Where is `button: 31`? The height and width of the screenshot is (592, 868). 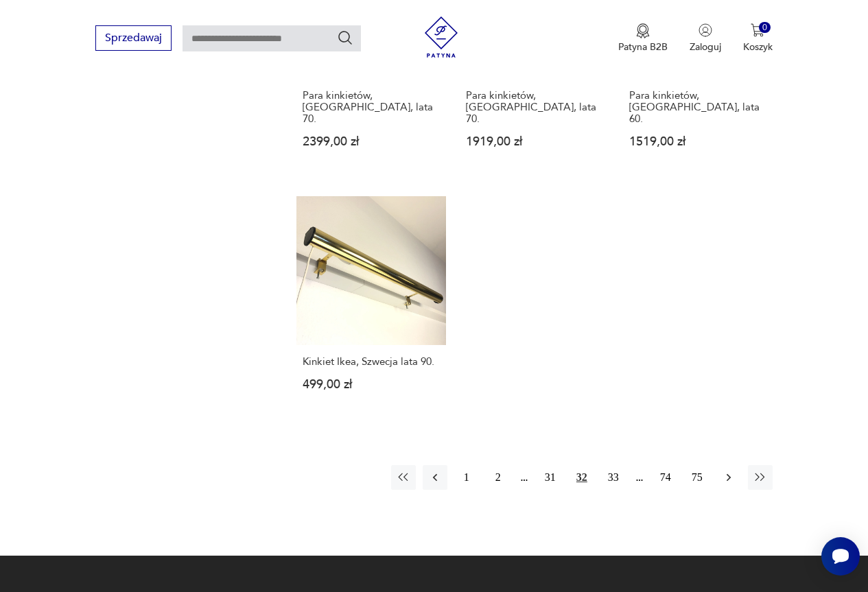 button: 31 is located at coordinates (550, 478).